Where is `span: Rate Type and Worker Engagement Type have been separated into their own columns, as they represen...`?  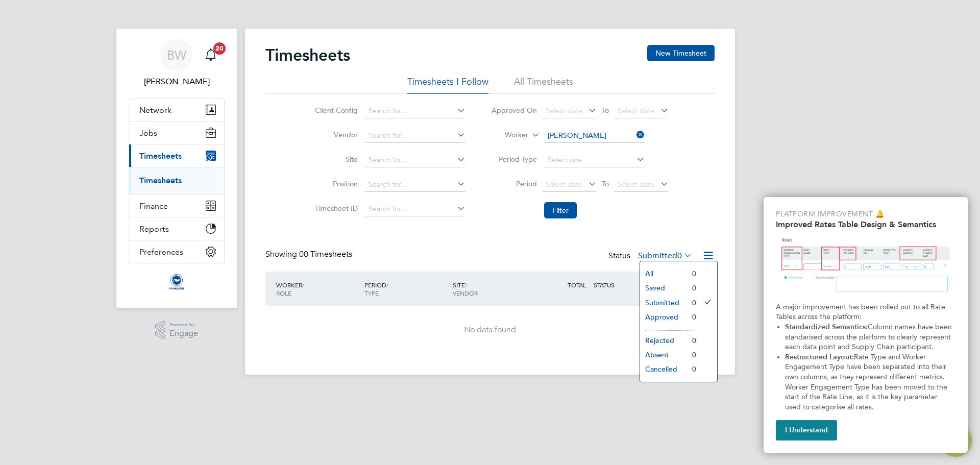 span: Rate Type and Worker Engagement Type have been separated into their own columns, as they represen... is located at coordinates (867, 382).